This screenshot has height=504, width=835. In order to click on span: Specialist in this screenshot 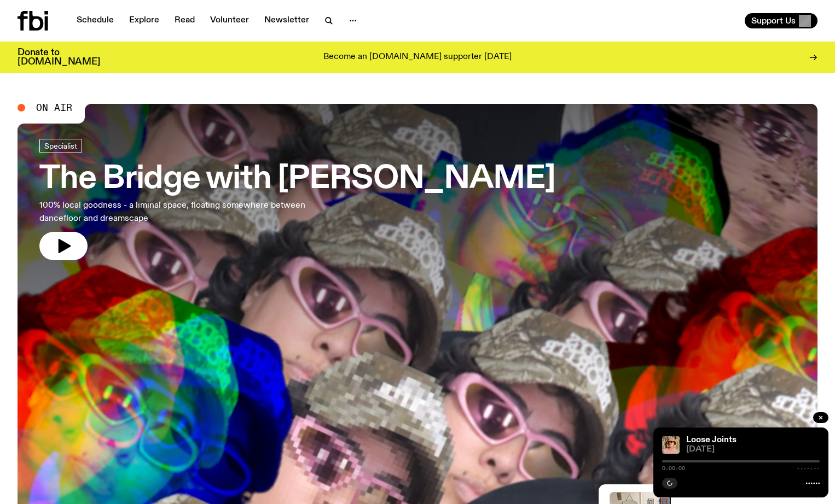, I will do `click(61, 145)`.